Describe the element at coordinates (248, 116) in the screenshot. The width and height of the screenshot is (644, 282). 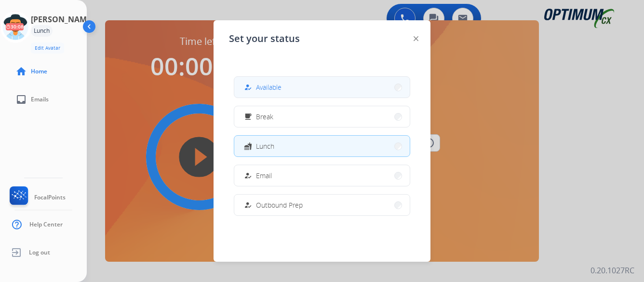
I see `mat-icon: free_breakfast` at that location.